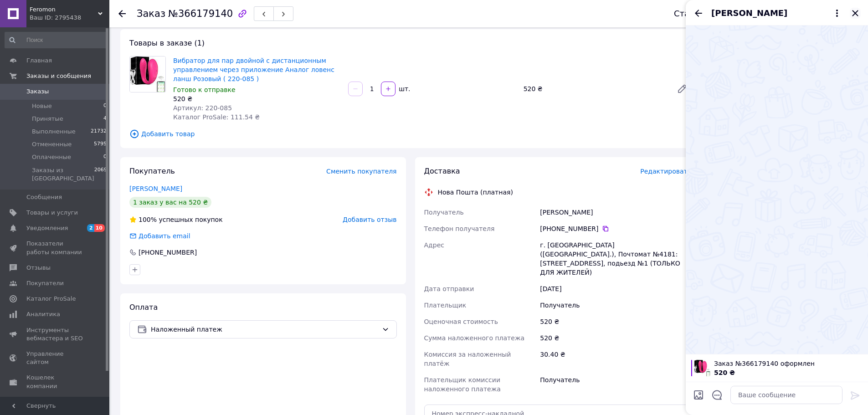 This screenshot has width=868, height=415. I want to click on span: Каталог ProSale: 111.54 ₴, so click(216, 117).